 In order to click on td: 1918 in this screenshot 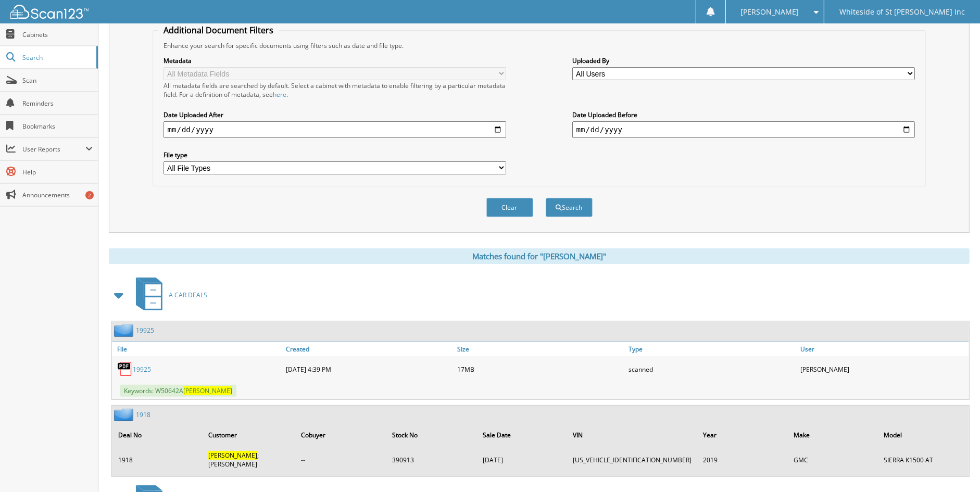, I will do `click(157, 460)`.